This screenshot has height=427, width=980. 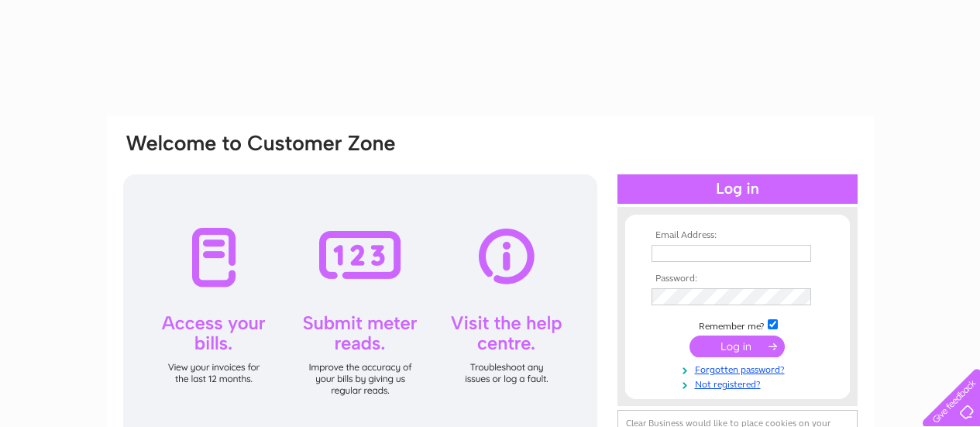 I want to click on th: Email Address:, so click(x=738, y=236).